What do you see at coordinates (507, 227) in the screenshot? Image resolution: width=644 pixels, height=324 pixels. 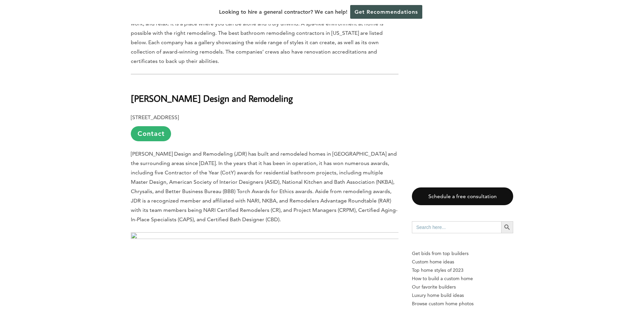 I see `svg: Search` at bounding box center [507, 227].